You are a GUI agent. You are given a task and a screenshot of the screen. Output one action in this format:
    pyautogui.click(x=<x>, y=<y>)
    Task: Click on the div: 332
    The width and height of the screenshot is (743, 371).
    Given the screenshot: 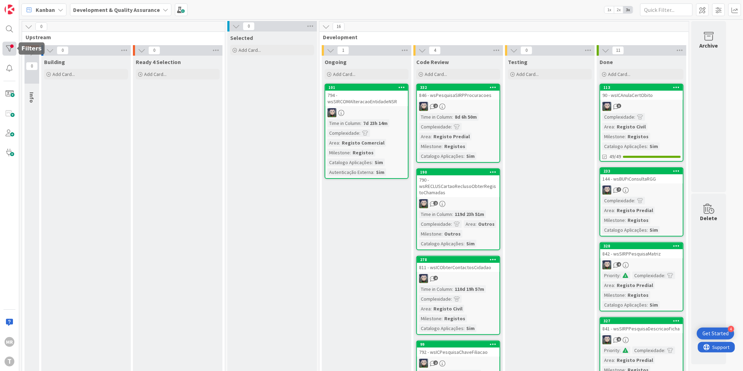 What is the action you would take?
    pyautogui.click(x=458, y=87)
    